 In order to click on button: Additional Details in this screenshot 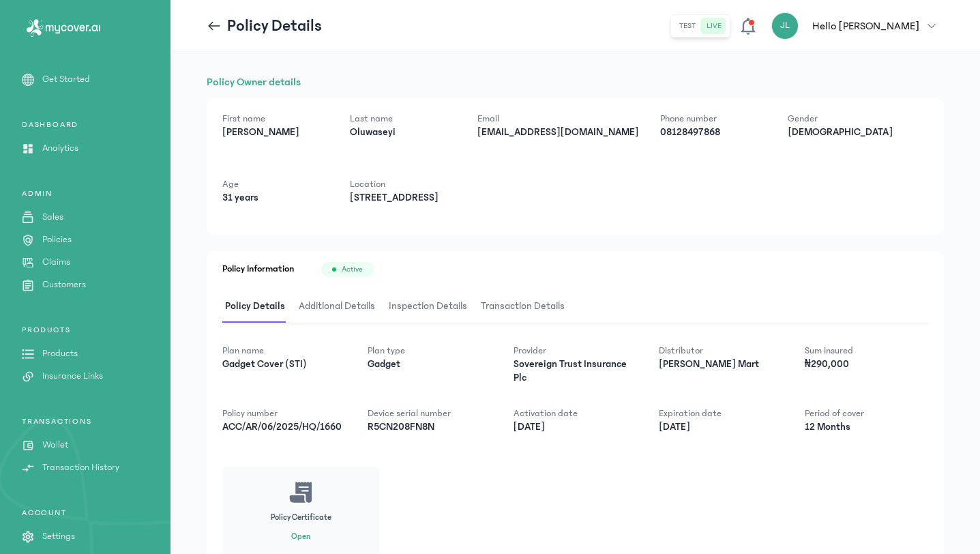, I will do `click(341, 306)`.